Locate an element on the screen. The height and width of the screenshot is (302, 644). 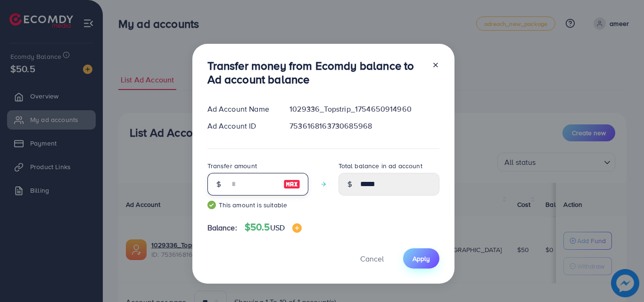
label: Transfer amount is located at coordinates (232, 166).